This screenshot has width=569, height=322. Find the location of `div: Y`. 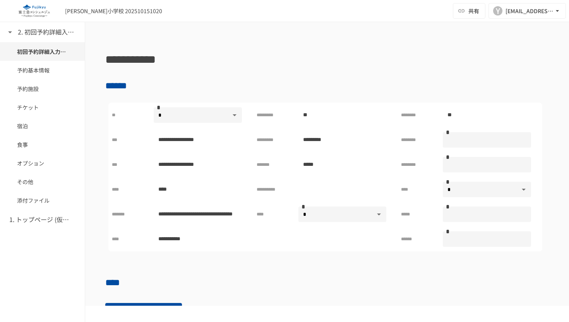

div: Y is located at coordinates (498, 11).